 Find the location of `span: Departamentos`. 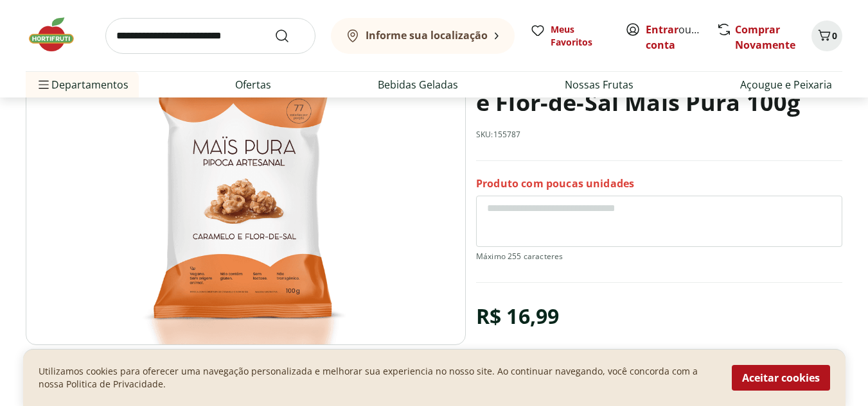

span: Departamentos is located at coordinates (82, 85).